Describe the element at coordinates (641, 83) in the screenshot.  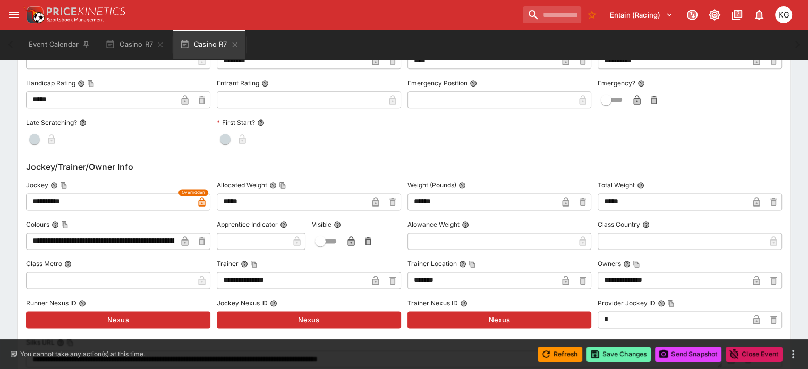
I see `button: Emergency?` at that location.